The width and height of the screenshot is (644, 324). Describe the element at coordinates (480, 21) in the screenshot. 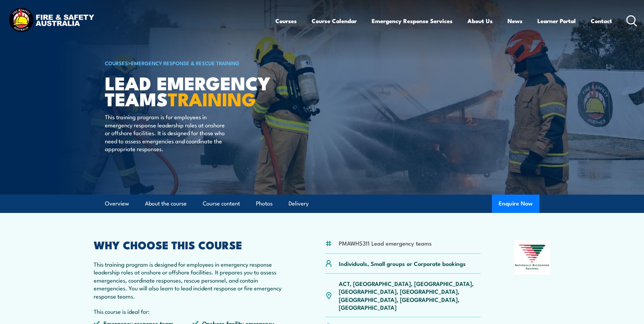

I see `a: About Us` at that location.